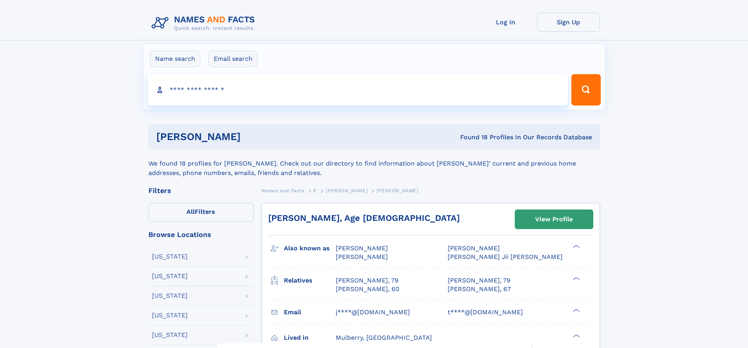 This screenshot has width=748, height=348. Describe the element at coordinates (201, 212) in the screenshot. I see `label: Filters` at that location.